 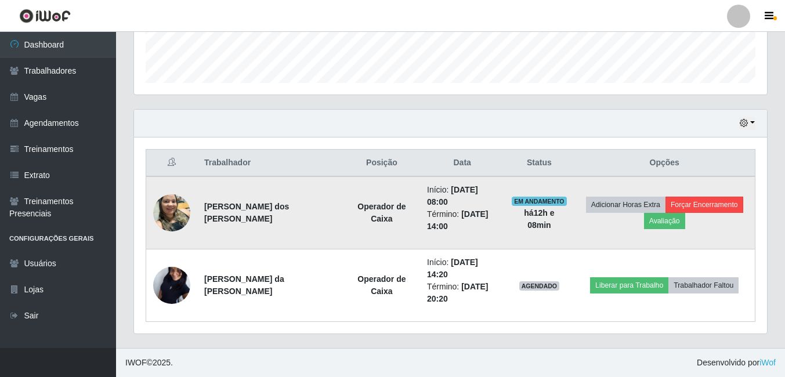 What do you see at coordinates (172, 286) in the screenshot?
I see `img: 1742948591558.jpeg` at bounding box center [172, 286].